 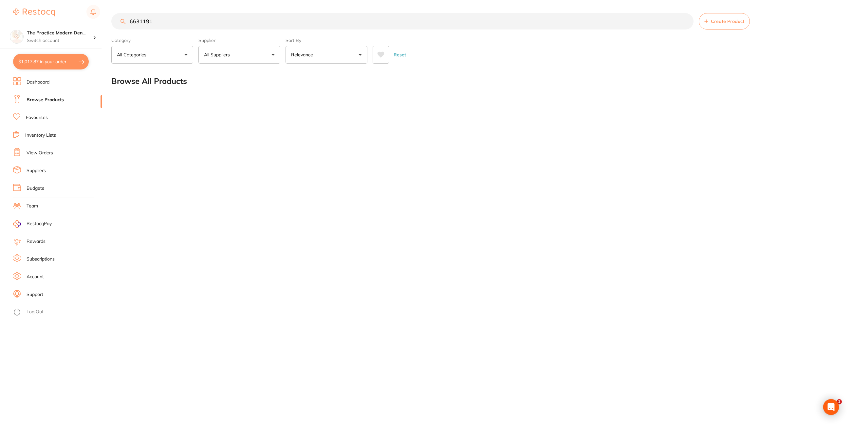 What do you see at coordinates (239, 55) in the screenshot?
I see `button: All Suppliers` at bounding box center [239, 55].